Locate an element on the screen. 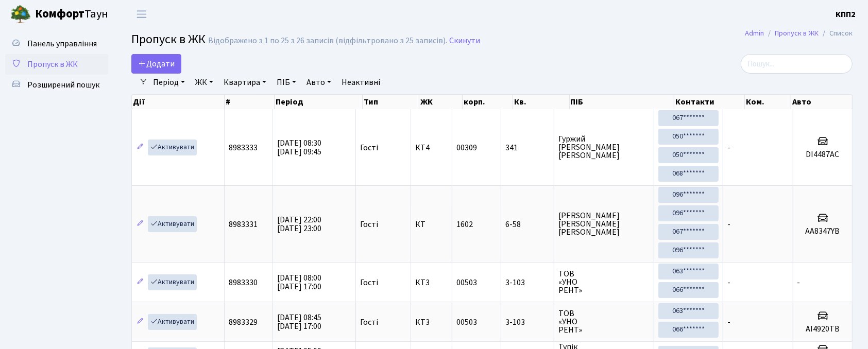 This screenshot has width=868, height=349. span: Панель управління is located at coordinates (61, 44).